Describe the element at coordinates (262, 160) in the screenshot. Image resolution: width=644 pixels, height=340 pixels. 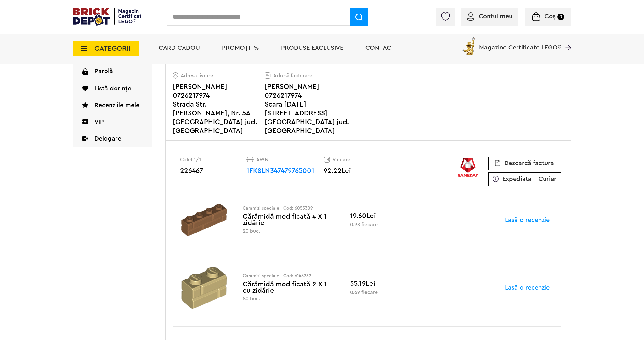
I see `span: AWB` at that location.